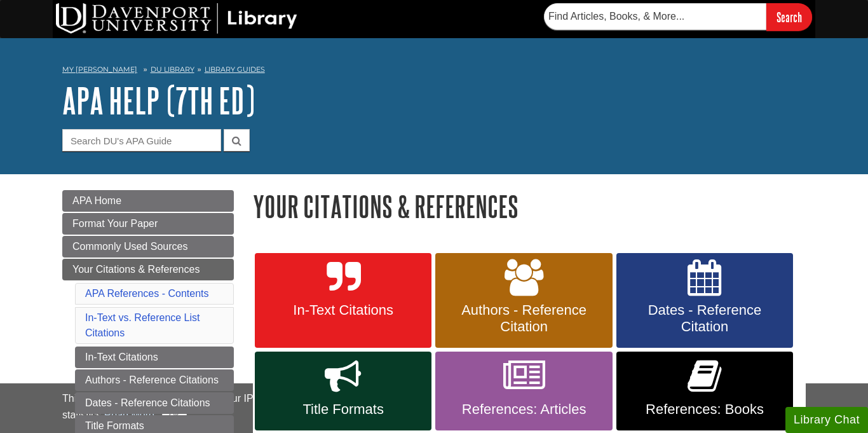  Describe the element at coordinates (177, 18) in the screenshot. I see `img: DU Library` at that location.